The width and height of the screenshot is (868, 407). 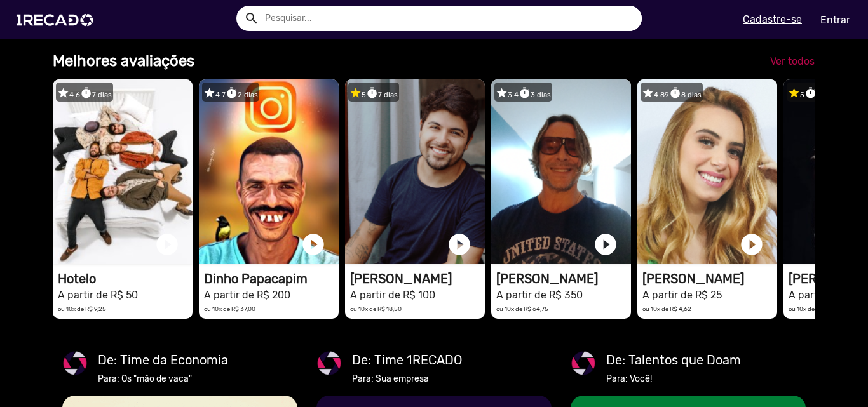 What do you see at coordinates (448, 18) in the screenshot?
I see `input: Pesquisar...` at bounding box center [448, 18].